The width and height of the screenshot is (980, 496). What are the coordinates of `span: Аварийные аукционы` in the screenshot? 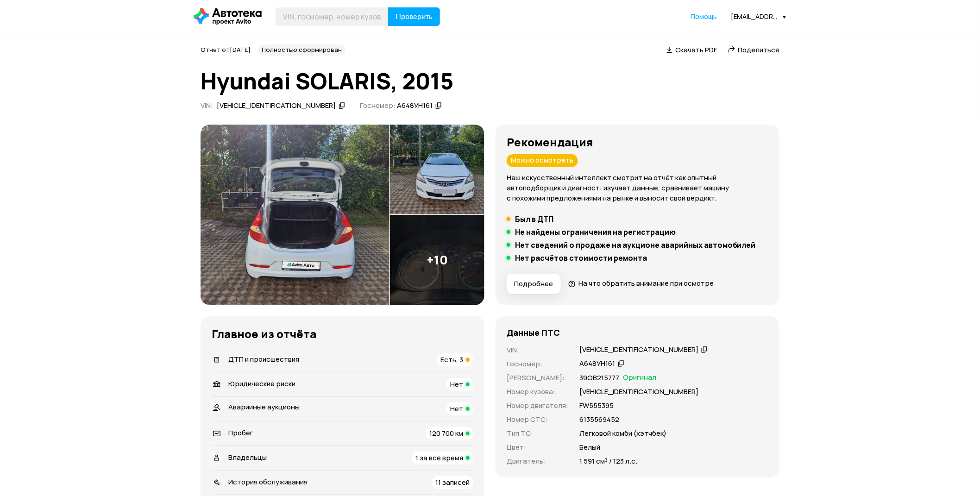 It's located at (264, 407).